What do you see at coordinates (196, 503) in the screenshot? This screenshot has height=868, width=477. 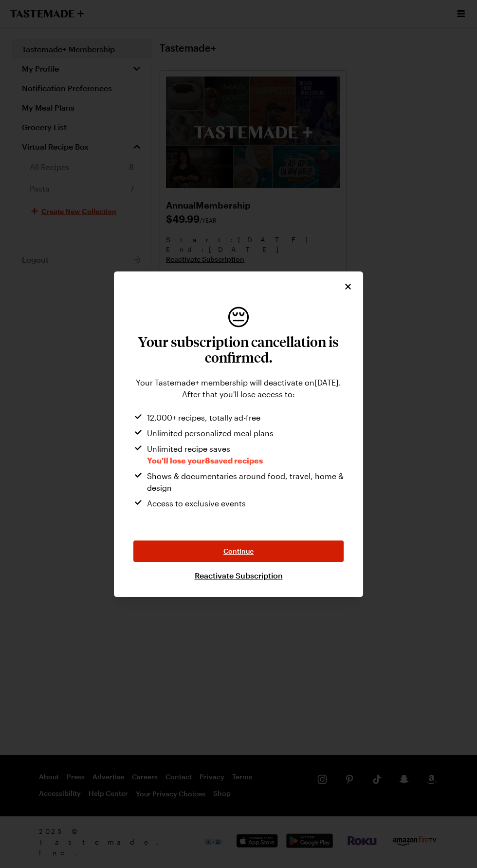 I see `span: Access to exclusive events` at bounding box center [196, 503].